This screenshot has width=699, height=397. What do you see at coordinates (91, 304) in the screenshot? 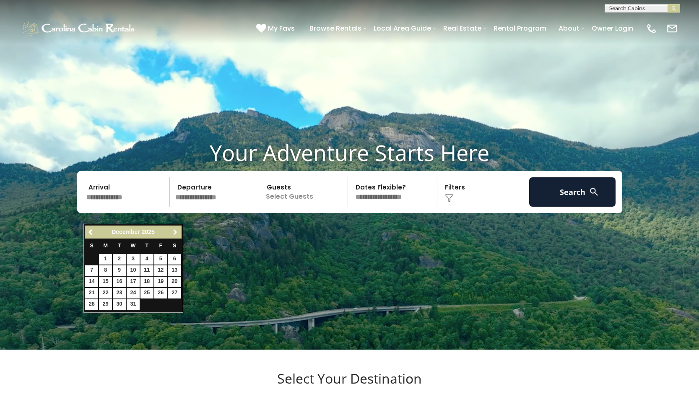
I see `a: 28` at bounding box center [91, 304].